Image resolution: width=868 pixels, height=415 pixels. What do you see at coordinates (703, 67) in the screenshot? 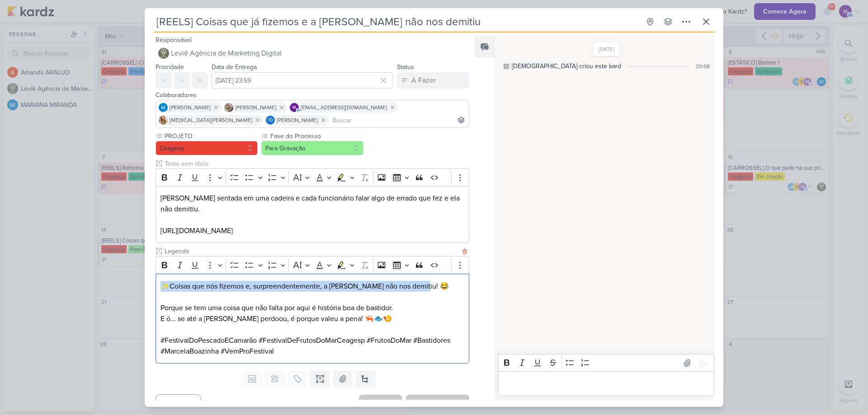
I see `div: 20:08` at bounding box center [703, 67].